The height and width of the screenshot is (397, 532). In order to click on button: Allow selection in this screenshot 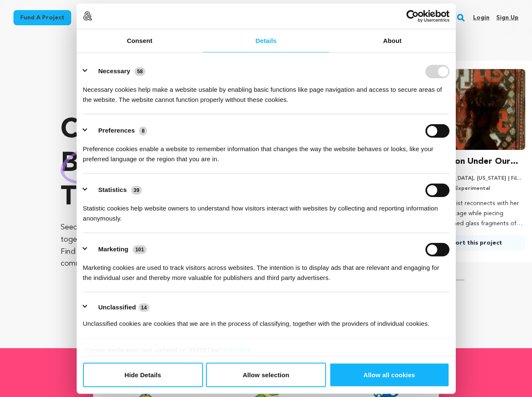, I will do `click(266, 375)`.